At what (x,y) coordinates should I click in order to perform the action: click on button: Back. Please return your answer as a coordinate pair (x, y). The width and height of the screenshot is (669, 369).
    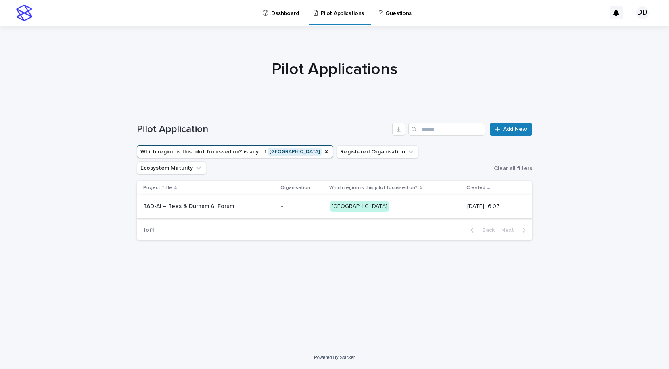
    Looking at the image, I should click on (481, 230).